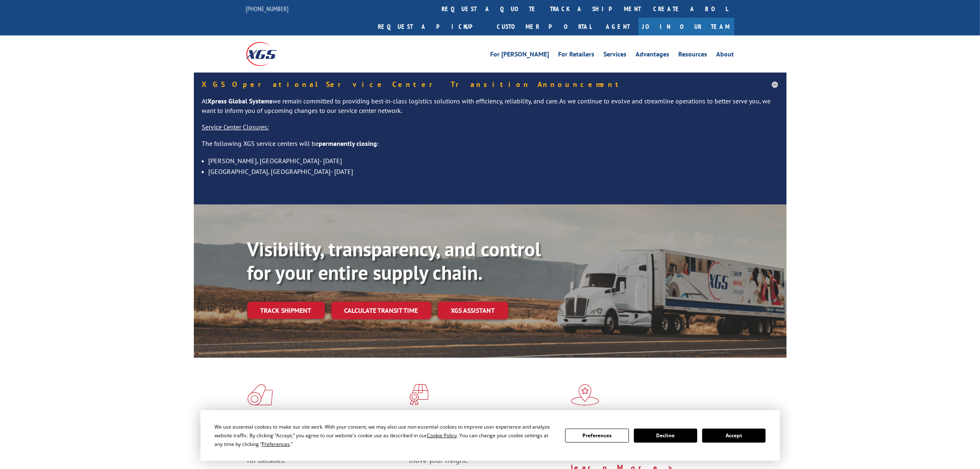  I want to click on img: xgs-icon-focused-on-flooring-red, so click(419, 394).